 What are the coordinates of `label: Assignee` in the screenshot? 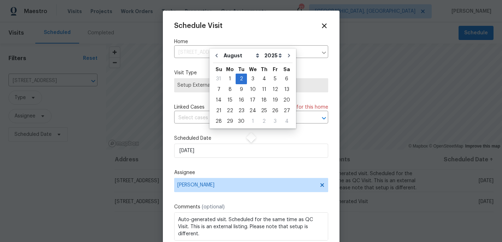 It's located at (251, 173).